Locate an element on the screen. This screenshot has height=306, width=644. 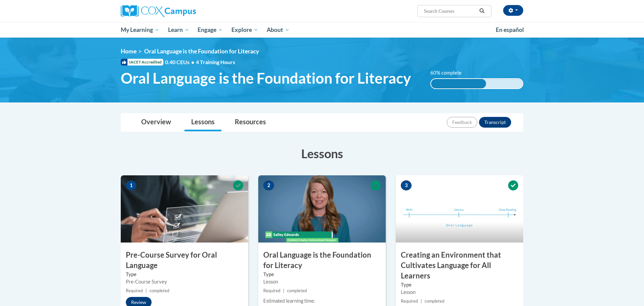
span: Engage is located at coordinates (210, 30).